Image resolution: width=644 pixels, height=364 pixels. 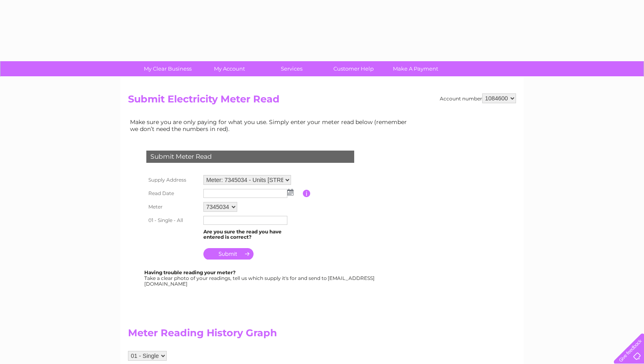 What do you see at coordinates (353, 68) in the screenshot?
I see `a: Customer Help` at bounding box center [353, 68].